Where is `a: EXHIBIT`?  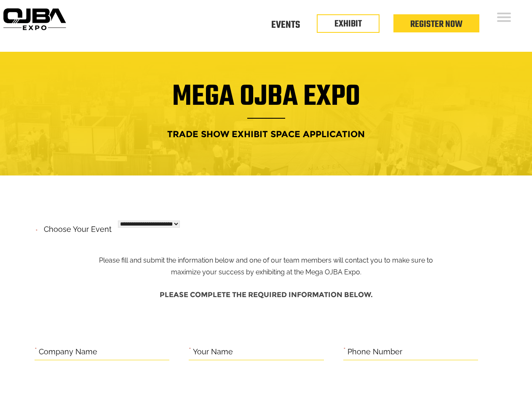
a: EXHIBIT is located at coordinates (348, 24).